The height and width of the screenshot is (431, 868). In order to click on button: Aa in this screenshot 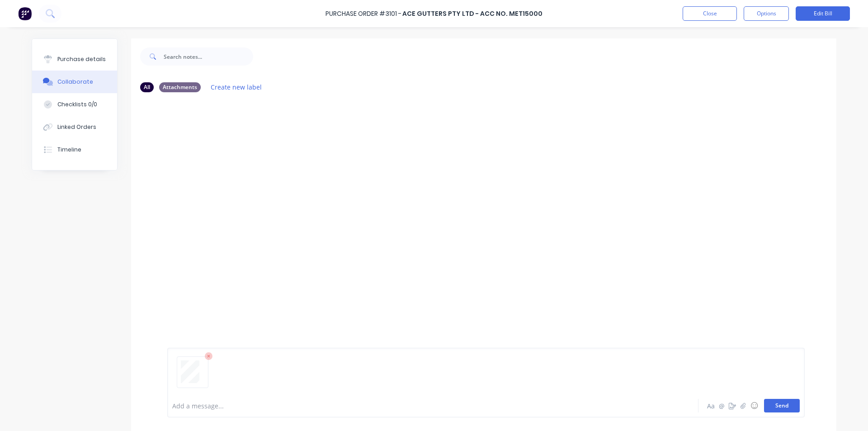, I will do `click(711, 406)`.